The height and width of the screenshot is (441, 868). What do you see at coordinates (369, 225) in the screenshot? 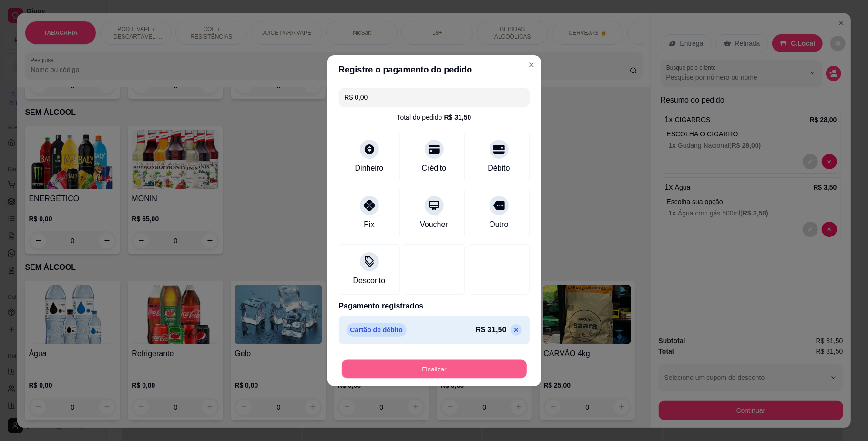
I see `div: Pix` at bounding box center [369, 225].